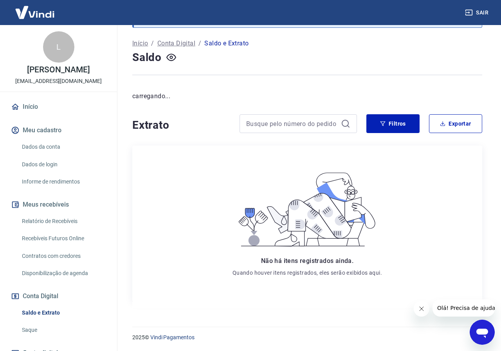 The image size is (501, 351). I want to click on p: Conta Digital, so click(176, 43).